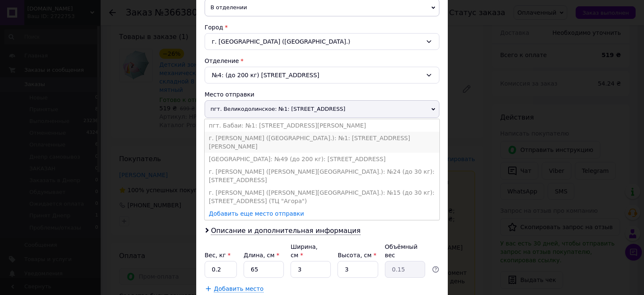 The width and height of the screenshot is (644, 295). What do you see at coordinates (218, 255) in the screenshot?
I see `label: Вес, кг` at bounding box center [218, 255].